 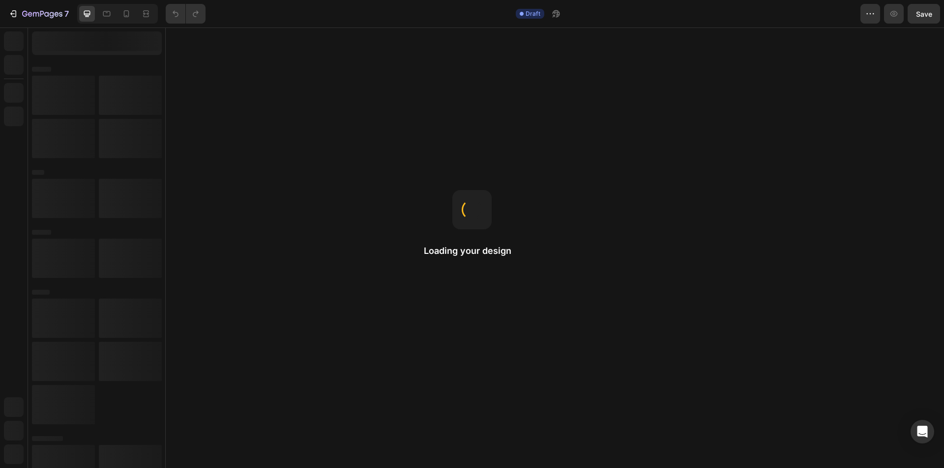 I want to click on div: Undo/Redo, so click(x=185, y=14).